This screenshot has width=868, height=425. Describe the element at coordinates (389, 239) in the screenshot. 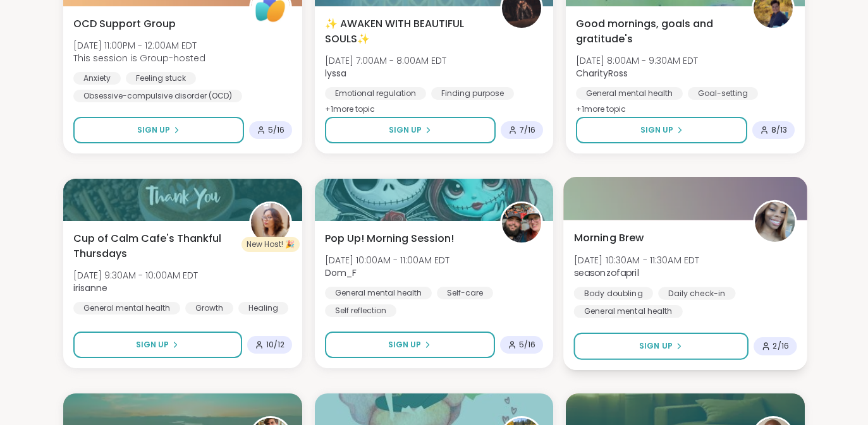

I see `span: Pop Up! Morning Session!` at that location.